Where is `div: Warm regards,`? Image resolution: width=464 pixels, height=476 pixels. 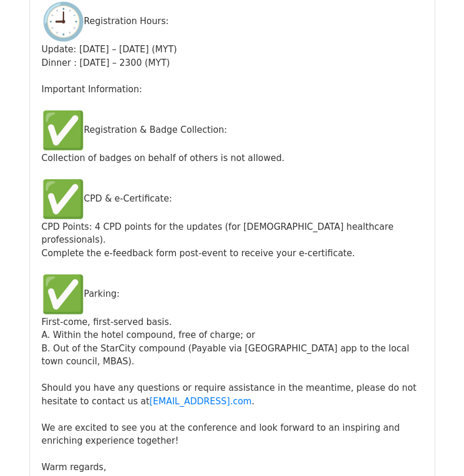
div: Warm regards, is located at coordinates (232, 467).